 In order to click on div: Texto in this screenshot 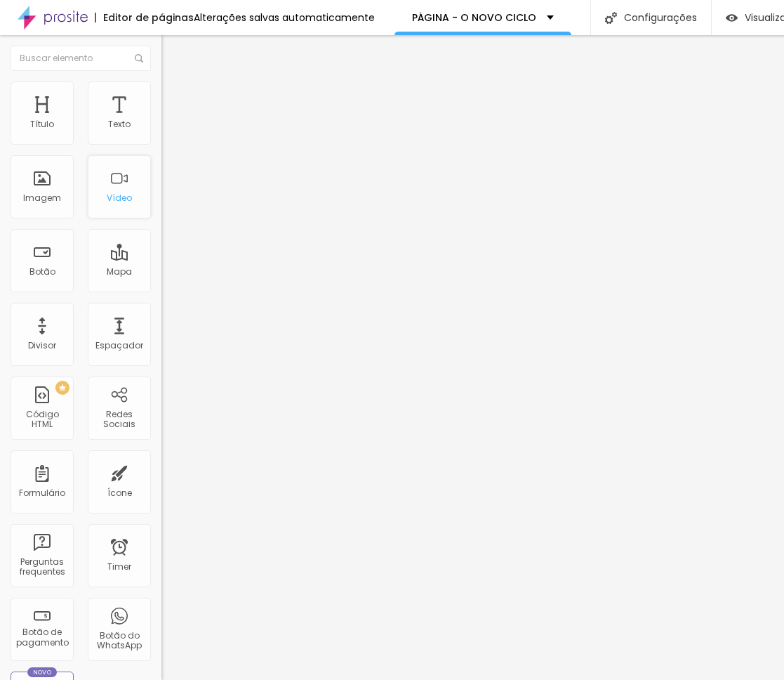, I will do `click(119, 124)`.